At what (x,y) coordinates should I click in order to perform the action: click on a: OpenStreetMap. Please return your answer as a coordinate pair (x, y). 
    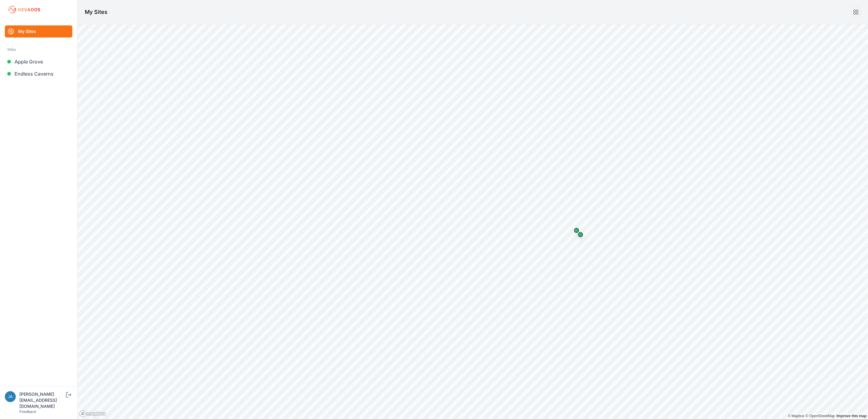
    Looking at the image, I should click on (820, 416).